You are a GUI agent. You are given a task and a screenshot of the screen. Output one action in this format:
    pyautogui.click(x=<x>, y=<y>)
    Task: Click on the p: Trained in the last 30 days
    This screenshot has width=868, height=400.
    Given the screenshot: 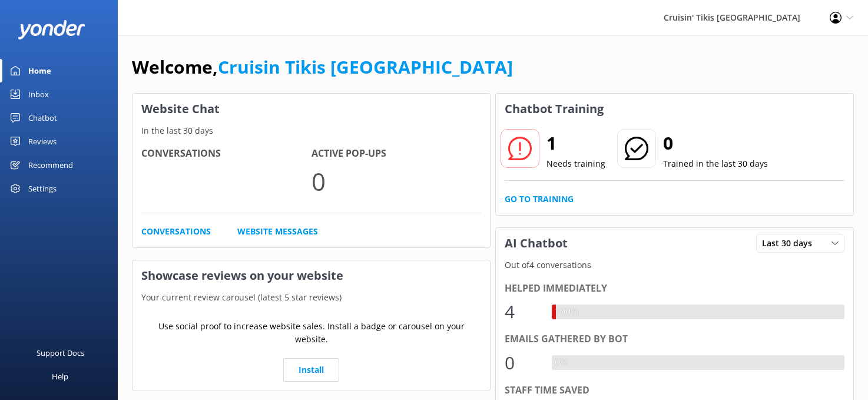 What is the action you would take?
    pyautogui.click(x=715, y=164)
    